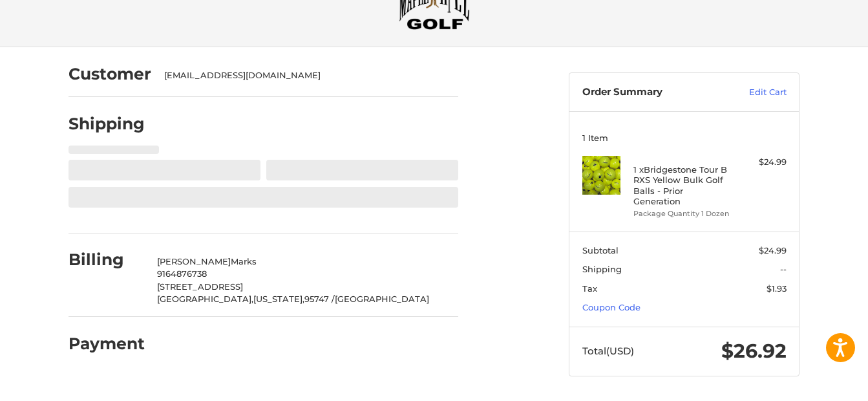 This screenshot has height=401, width=868. What do you see at coordinates (753, 93) in the screenshot?
I see `a: Edit Cart` at bounding box center [753, 93].